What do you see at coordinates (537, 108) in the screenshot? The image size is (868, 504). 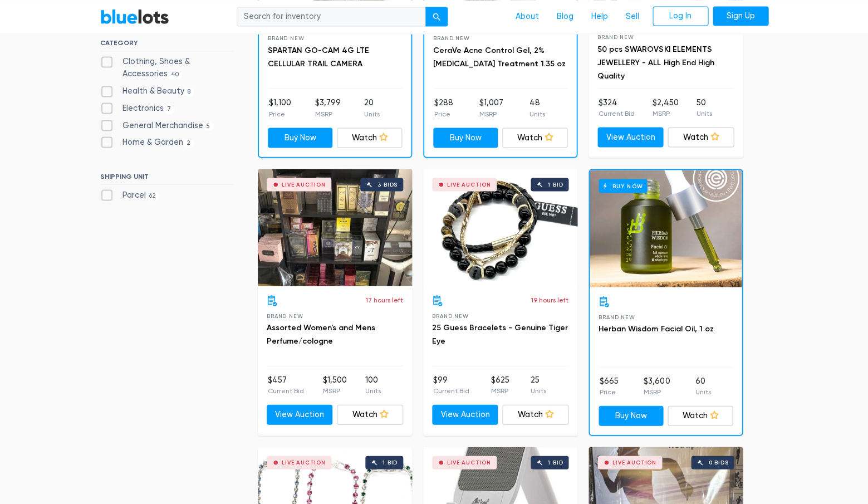 I see `li: 48` at bounding box center [537, 108].